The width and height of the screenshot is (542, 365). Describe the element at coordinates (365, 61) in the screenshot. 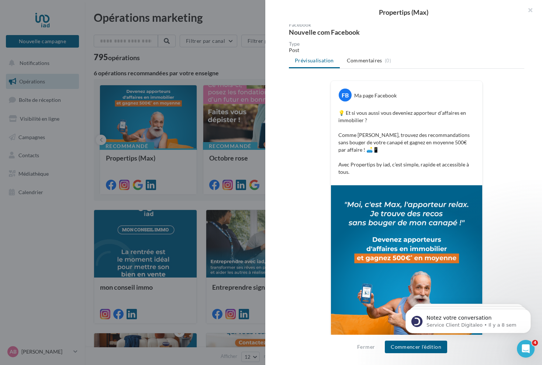

I see `span: Commentaires` at that location.